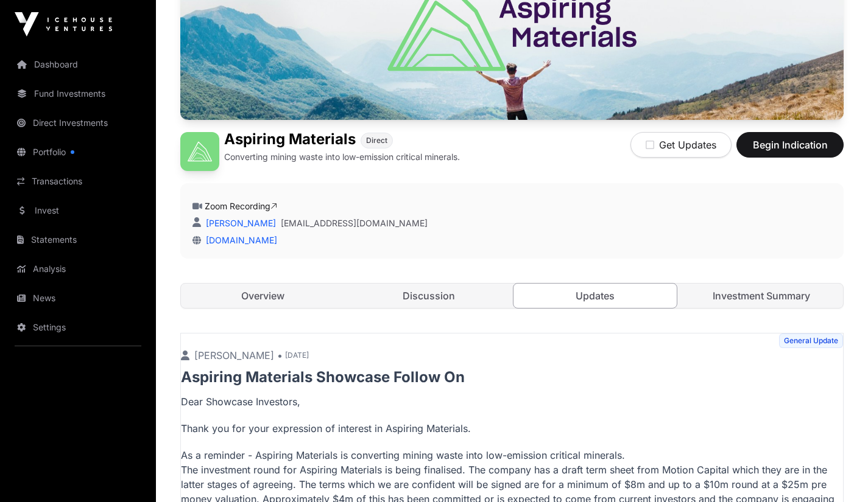  I want to click on a: Settings, so click(78, 328).